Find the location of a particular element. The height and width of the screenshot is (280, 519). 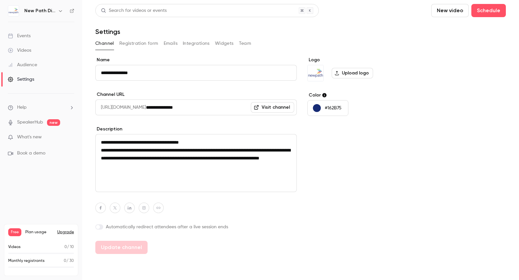

span: Free is located at coordinates (15, 232).